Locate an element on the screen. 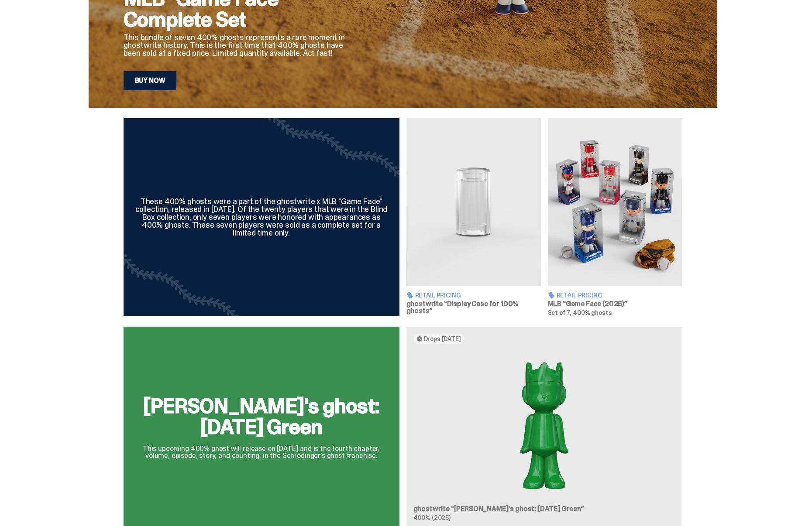 Image resolution: width=812 pixels, height=526 pixels. p: This bundle of seven 400% ghosts represents a rare moment in ghostwrite history. This is the firs... is located at coordinates (237, 46).